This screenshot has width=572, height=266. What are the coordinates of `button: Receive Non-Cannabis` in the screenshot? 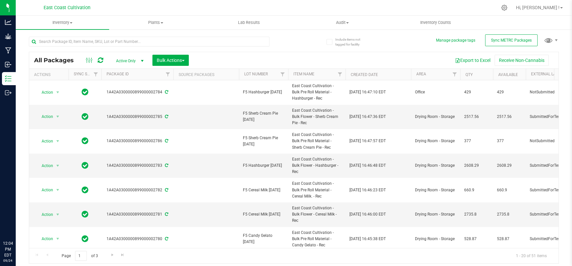 It's located at (522, 60).